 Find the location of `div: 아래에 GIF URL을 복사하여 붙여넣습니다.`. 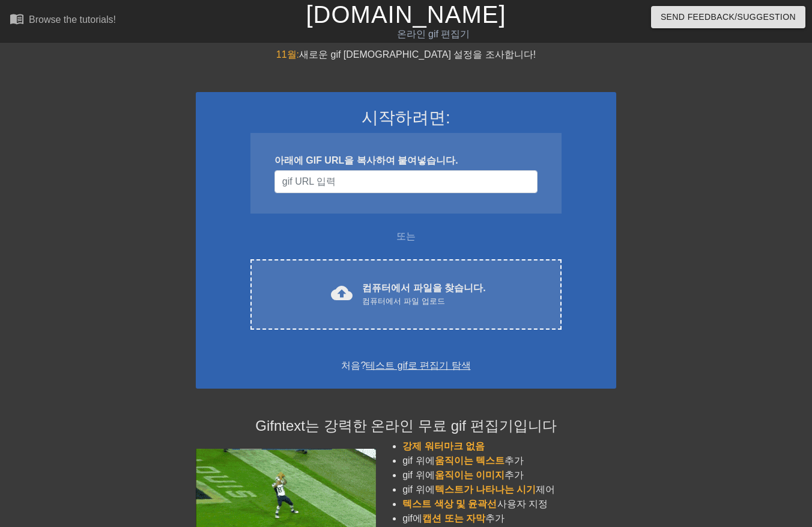

div: 아래에 GIF URL을 복사하여 붙여넣습니다. is located at coordinates (406, 161).